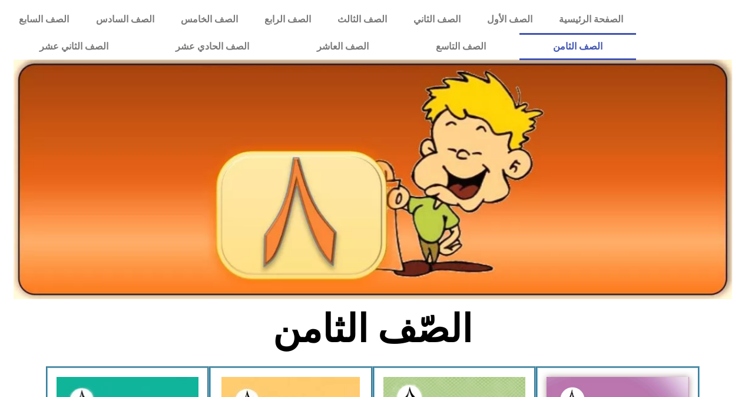  I want to click on a: الصف الثاني عشر, so click(74, 47).